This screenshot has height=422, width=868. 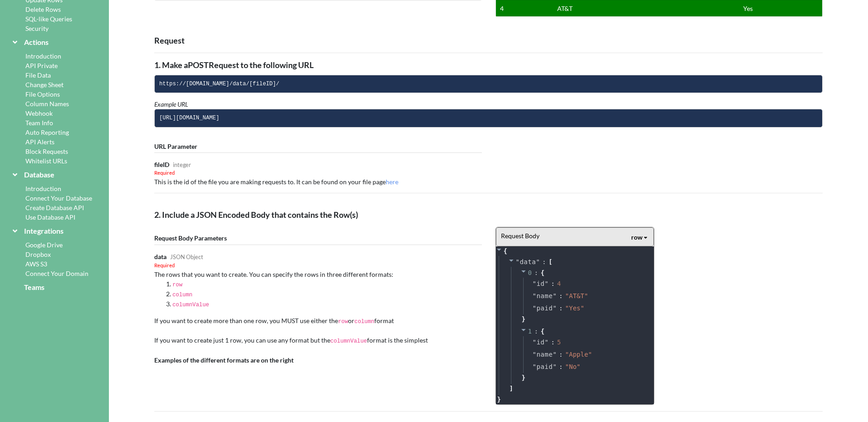 What do you see at coordinates (55, 132) in the screenshot?
I see `div: Auto Reporting` at bounding box center [55, 132].